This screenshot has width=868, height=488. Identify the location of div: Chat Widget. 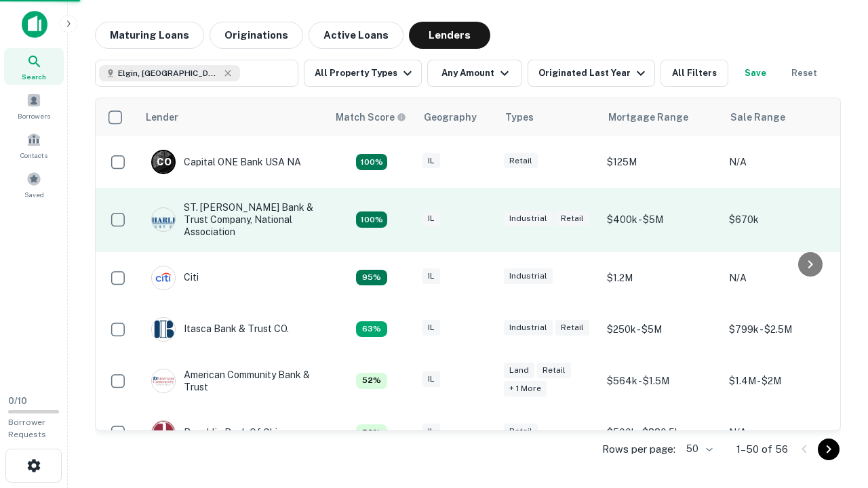
(834, 369).